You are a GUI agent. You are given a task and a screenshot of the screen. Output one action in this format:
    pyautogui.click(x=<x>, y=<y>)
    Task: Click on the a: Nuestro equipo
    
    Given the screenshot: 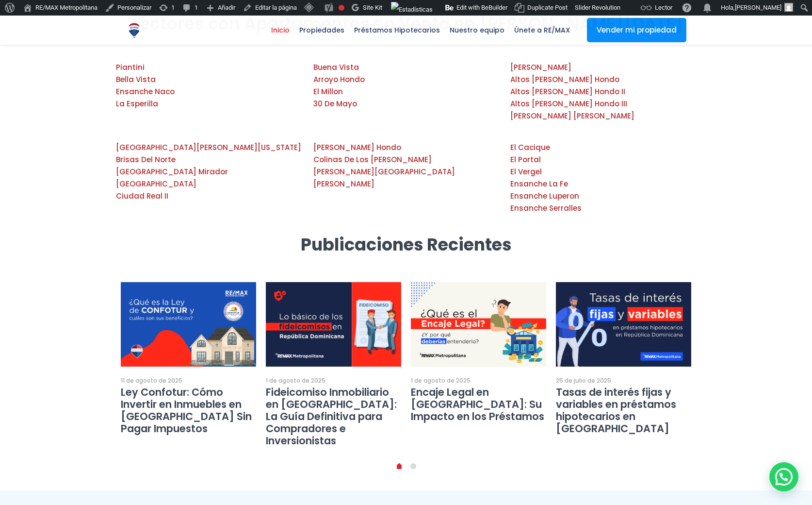 What is the action you would take?
    pyautogui.click(x=477, y=30)
    